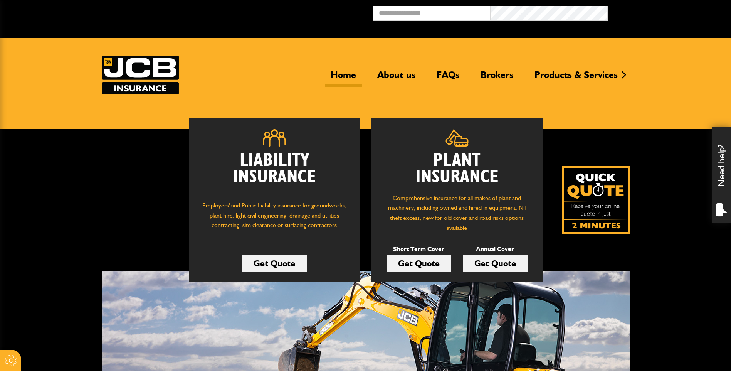  Describe the element at coordinates (596, 200) in the screenshot. I see `img: Quick Quote` at that location.